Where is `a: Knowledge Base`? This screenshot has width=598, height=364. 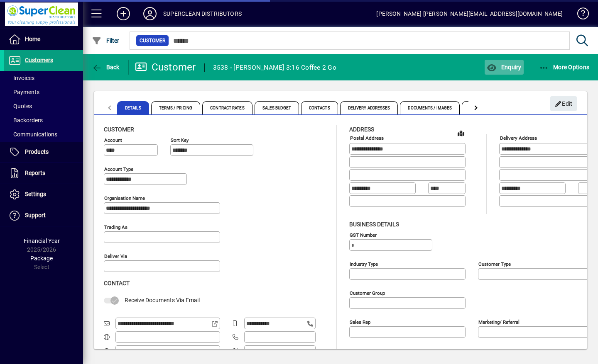 a: Knowledge Base is located at coordinates (579, 15).